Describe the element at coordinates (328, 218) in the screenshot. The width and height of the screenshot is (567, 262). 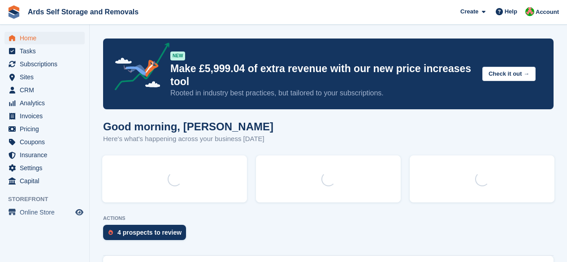
I see `p: ACTIONS` at that location.